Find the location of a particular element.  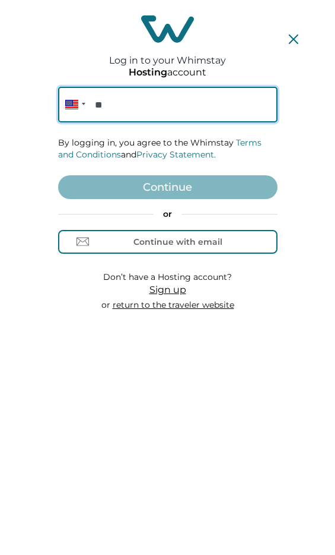

button: Continue with email is located at coordinates (168, 242).